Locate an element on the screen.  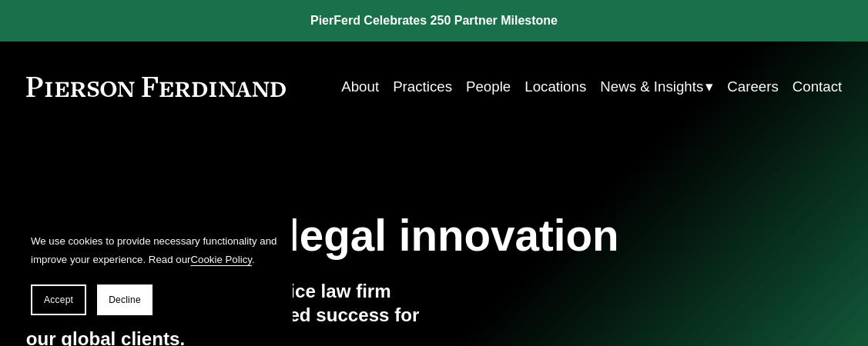
section: Cookie banner is located at coordinates (154, 274).